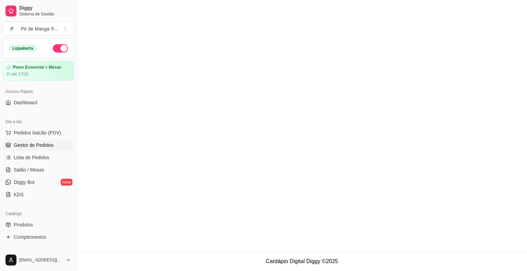 Image resolution: width=527 pixels, height=271 pixels. Describe the element at coordinates (29, 170) in the screenshot. I see `span: Salão / Mesas` at that location.